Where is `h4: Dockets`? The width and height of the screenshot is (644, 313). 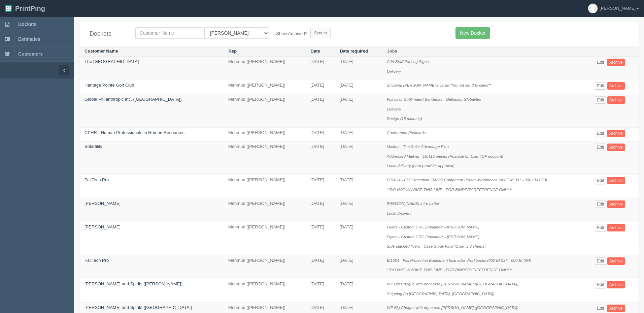
h4: Dockets is located at coordinates (107, 34).